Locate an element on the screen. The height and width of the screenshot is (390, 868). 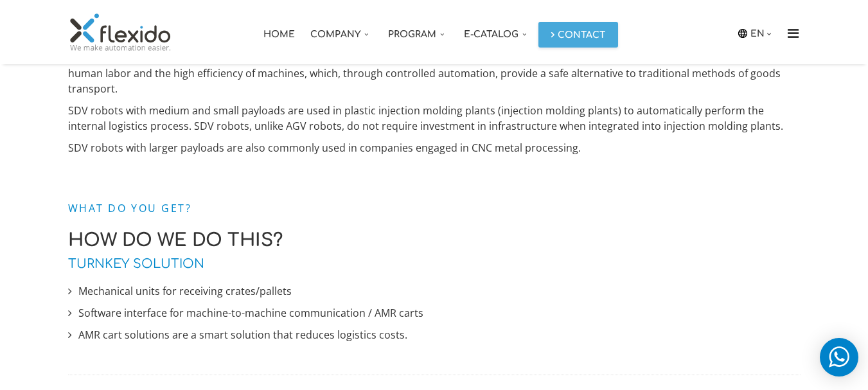
font: Home is located at coordinates (279, 34).